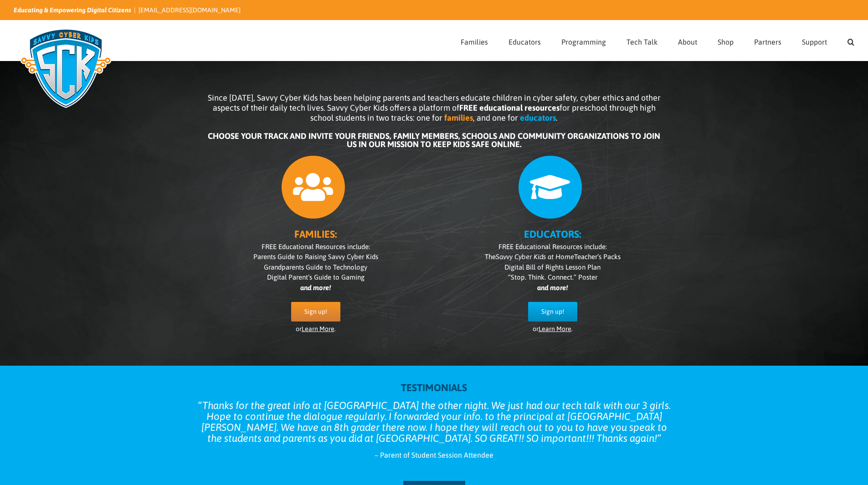  I want to click on nav: Main Menu, so click(657, 41).